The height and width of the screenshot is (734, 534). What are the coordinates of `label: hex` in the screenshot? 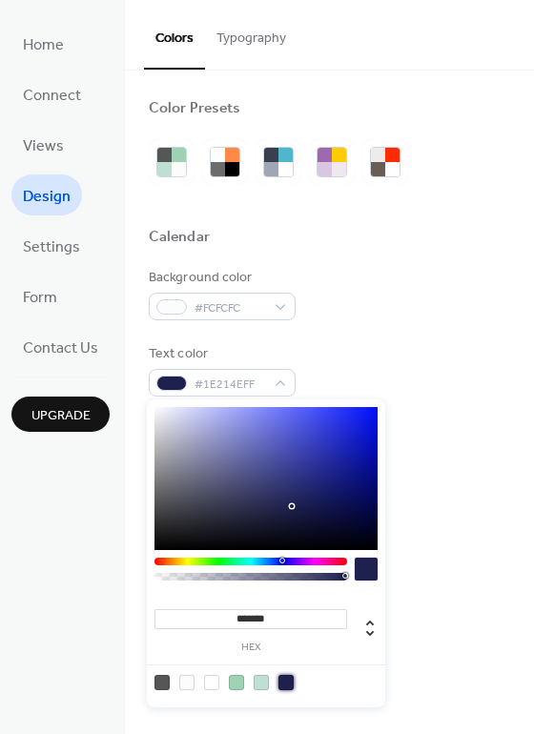 It's located at (251, 647).